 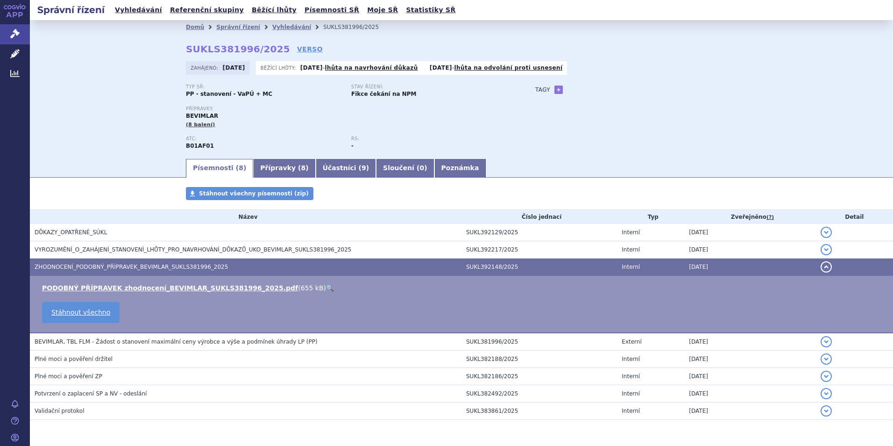 What do you see at coordinates (238, 27) in the screenshot?
I see `a: Správní řízení` at bounding box center [238, 27].